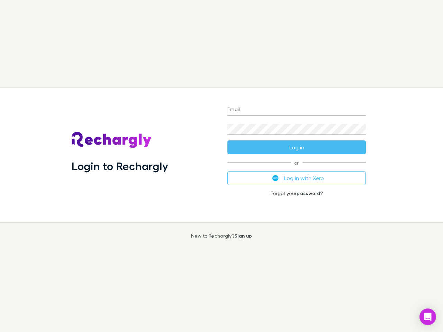 Image resolution: width=443 pixels, height=332 pixels. What do you see at coordinates (428, 317) in the screenshot?
I see `div: Open Intercom Messenger` at bounding box center [428, 317].